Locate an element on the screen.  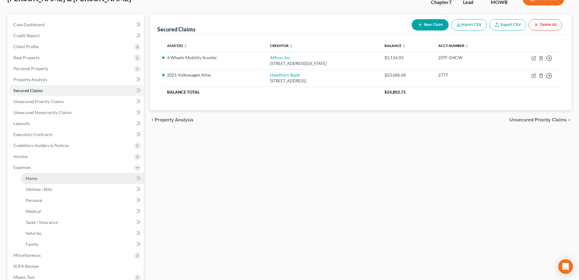
span: Codebtors Insiders & Notices is located at coordinates (41, 145).